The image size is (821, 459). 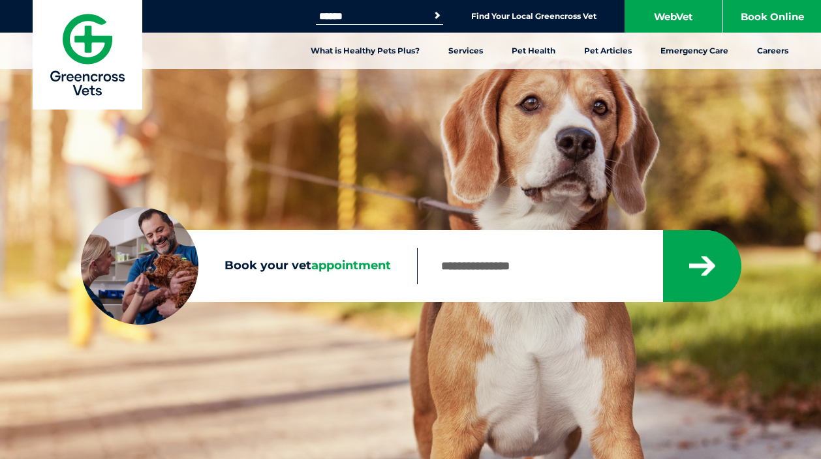 What do you see at coordinates (694, 51) in the screenshot?
I see `a: Emergency Care` at bounding box center [694, 51].